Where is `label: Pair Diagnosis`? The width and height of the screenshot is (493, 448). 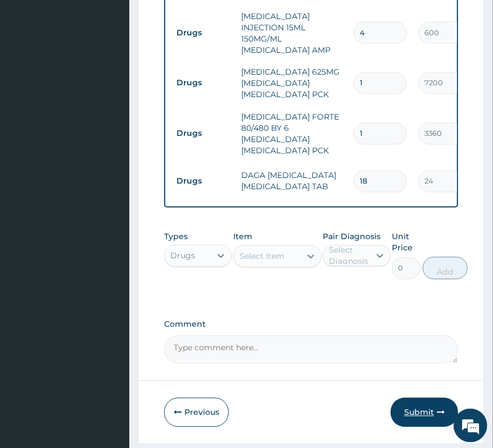
label: Pair Diagnosis is located at coordinates (351, 237).